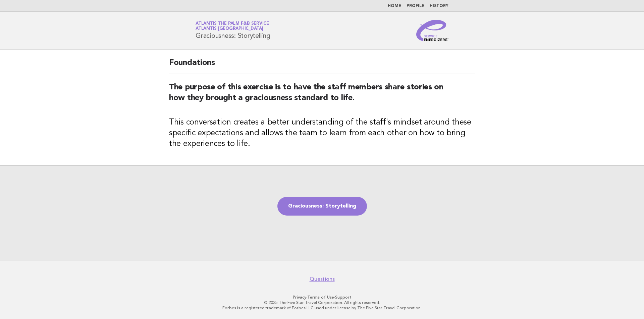 The image size is (644, 319). I want to click on h1: Graciousness: Storytelling, so click(233, 31).